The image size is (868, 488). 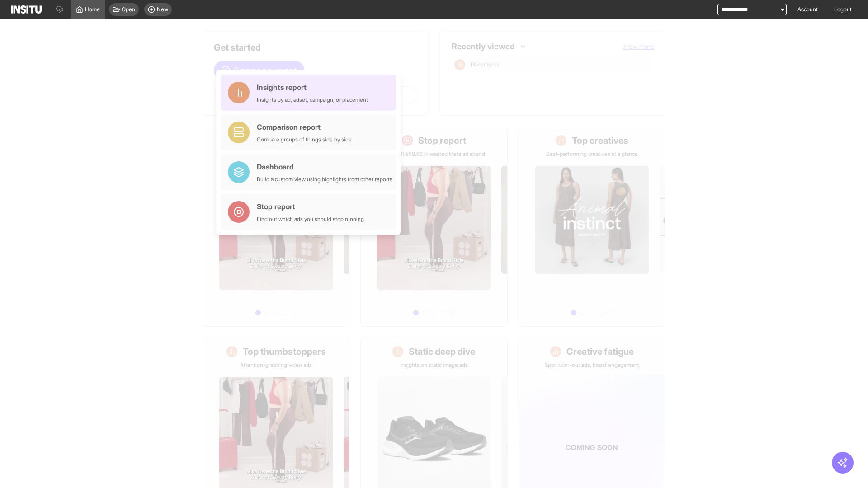 What do you see at coordinates (128, 10) in the screenshot?
I see `span: Open` at bounding box center [128, 10].